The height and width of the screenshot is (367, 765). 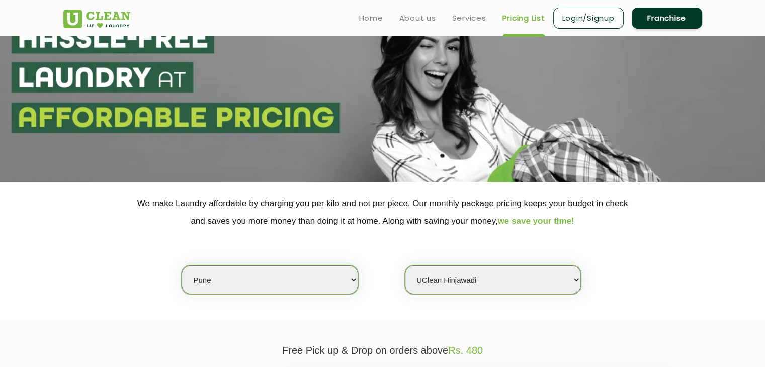 What do you see at coordinates (536, 221) in the screenshot?
I see `span: we save your time!` at bounding box center [536, 221].